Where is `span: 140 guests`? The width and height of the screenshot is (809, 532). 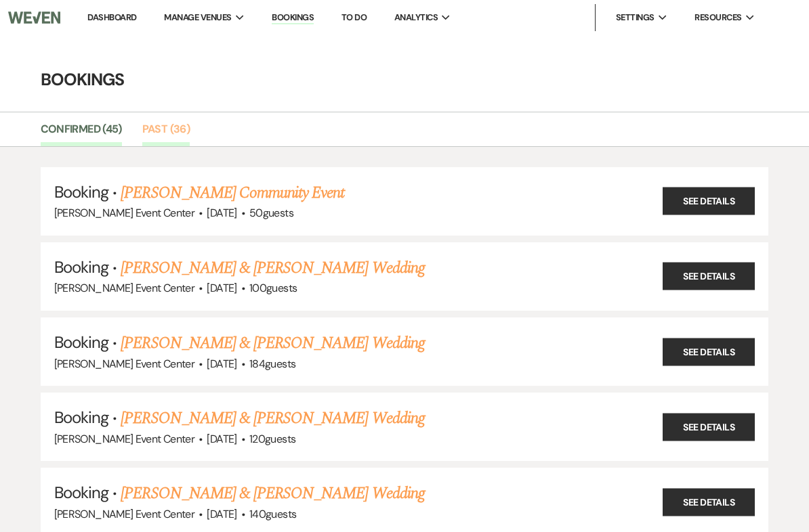 span: 140 guests is located at coordinates (272, 514).